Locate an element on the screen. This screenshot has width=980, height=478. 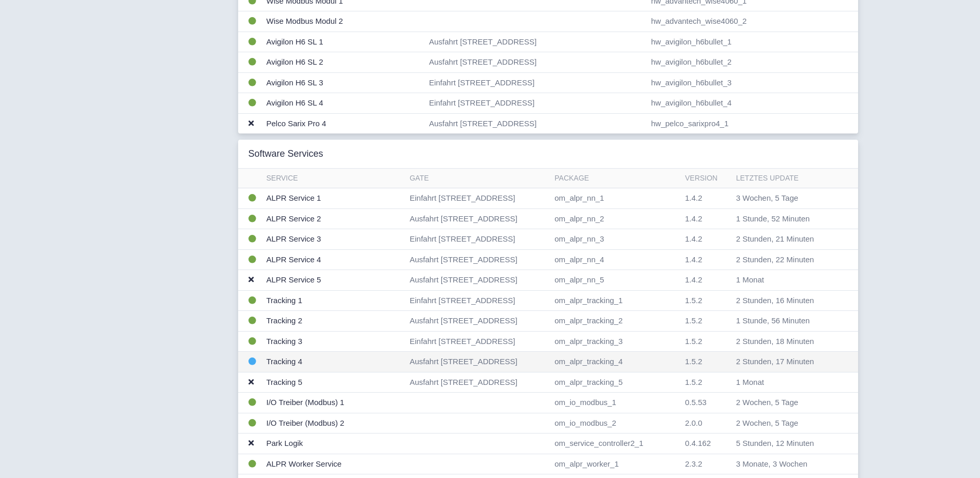
td: om_alpr_tracking_5 is located at coordinates (616, 382).